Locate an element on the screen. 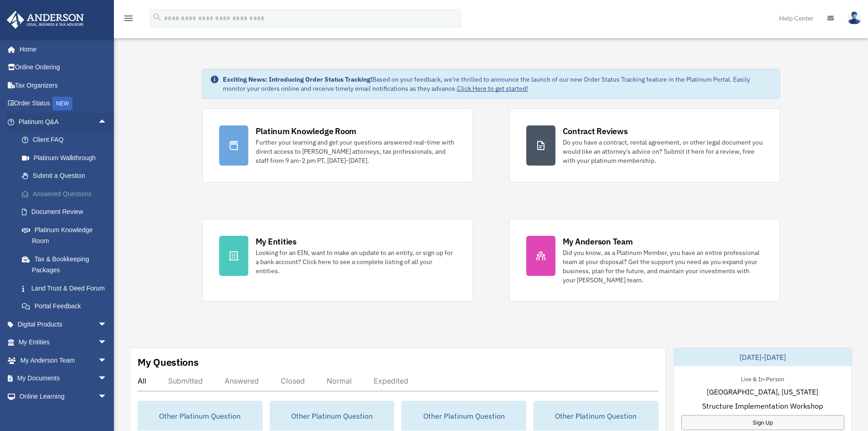 Image resolution: width=868 pixels, height=431 pixels. a: Tax Organizers is located at coordinates (63, 85).